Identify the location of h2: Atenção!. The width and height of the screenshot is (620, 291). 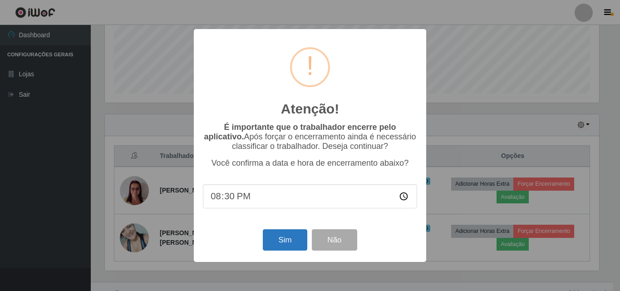
(310, 109).